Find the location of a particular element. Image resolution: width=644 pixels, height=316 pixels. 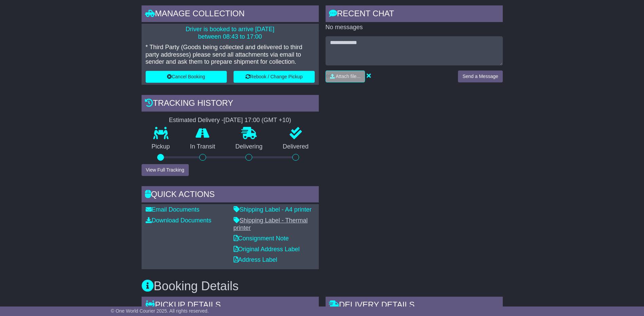

div: Tracking history is located at coordinates (230, 104).